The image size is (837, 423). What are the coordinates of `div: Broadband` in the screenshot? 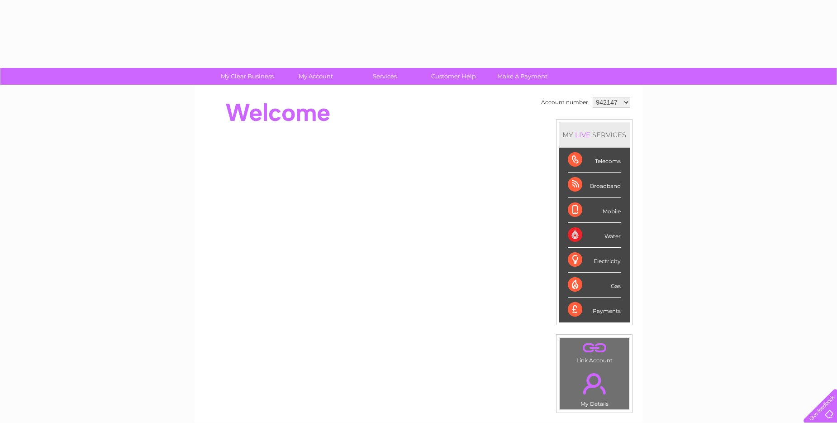 It's located at (594, 185).